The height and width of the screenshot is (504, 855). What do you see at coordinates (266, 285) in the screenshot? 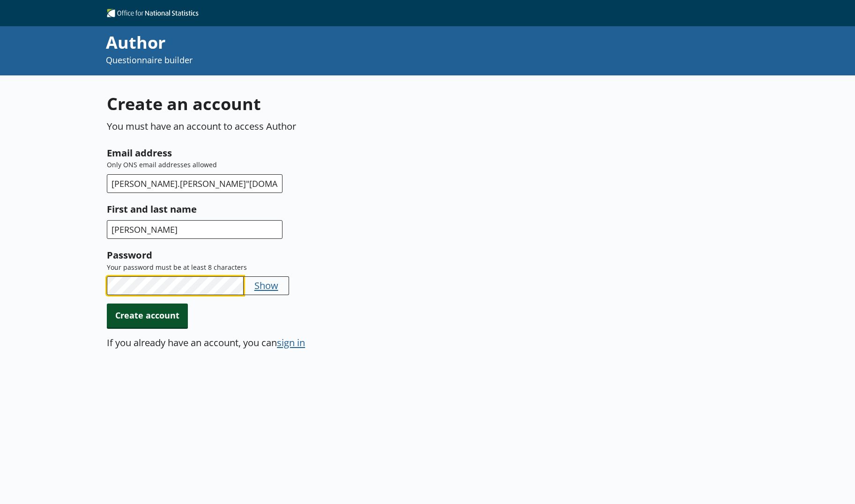
I see `button: Show` at bounding box center [266, 285].